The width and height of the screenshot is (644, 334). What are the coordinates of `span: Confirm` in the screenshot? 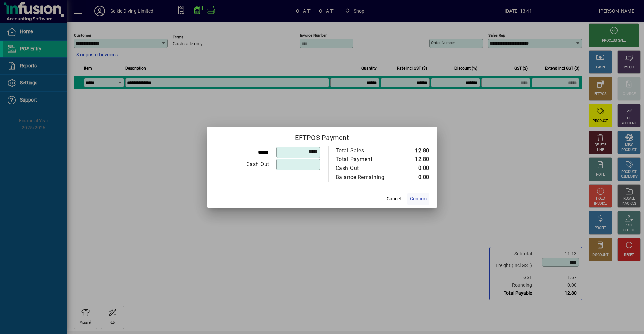 It's located at (418, 199).